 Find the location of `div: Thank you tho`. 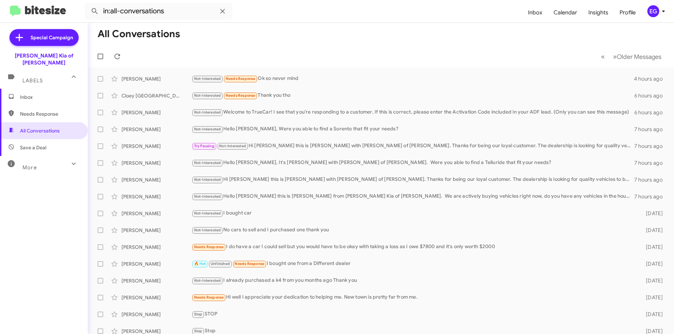

div: Thank you tho is located at coordinates (413, 95).